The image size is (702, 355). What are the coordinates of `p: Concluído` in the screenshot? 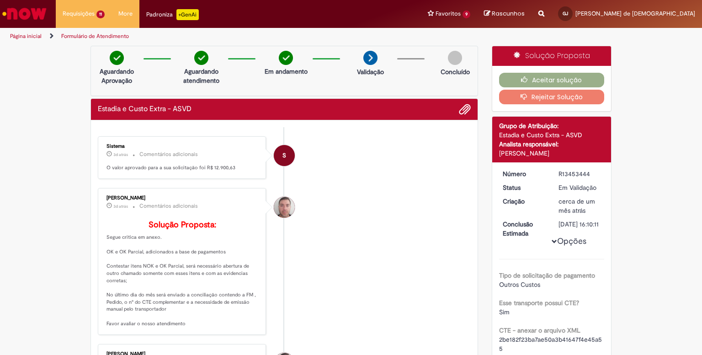 It's located at (455, 72).